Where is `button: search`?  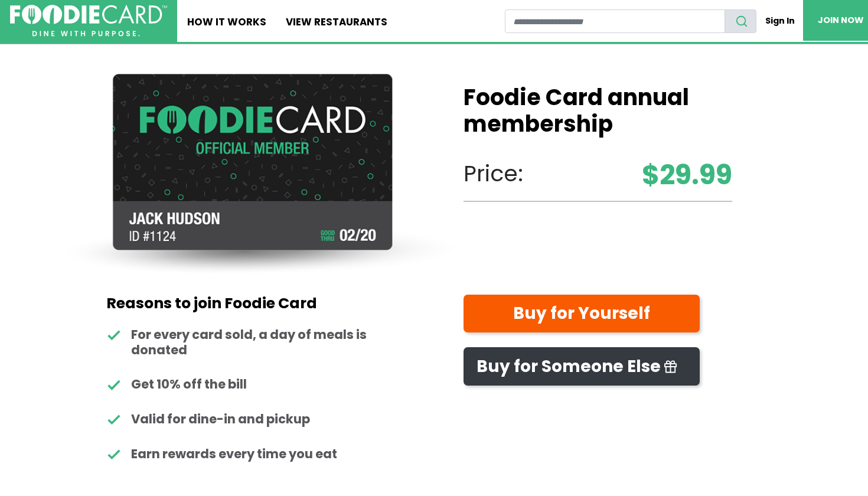 button: search is located at coordinates (740, 21).